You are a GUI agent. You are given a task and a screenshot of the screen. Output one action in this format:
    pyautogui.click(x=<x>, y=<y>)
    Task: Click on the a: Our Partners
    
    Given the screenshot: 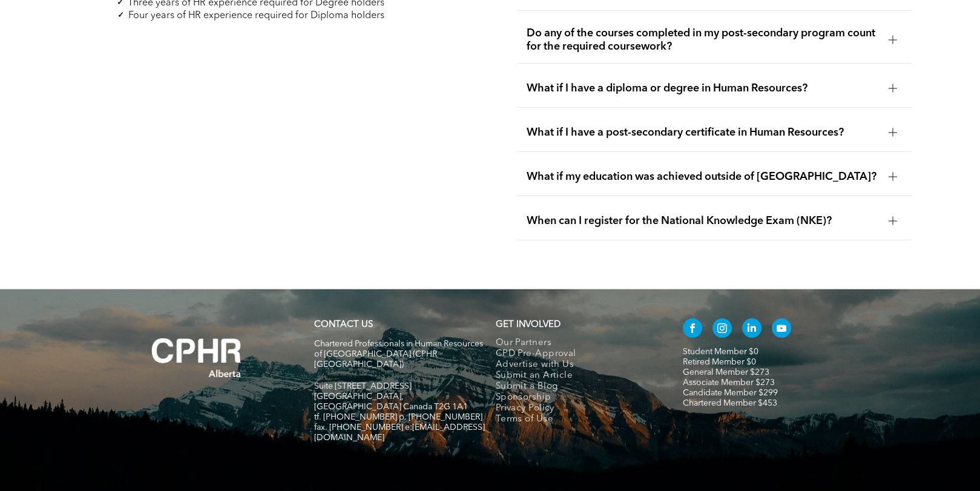 What is the action you would take?
    pyautogui.click(x=576, y=343)
    